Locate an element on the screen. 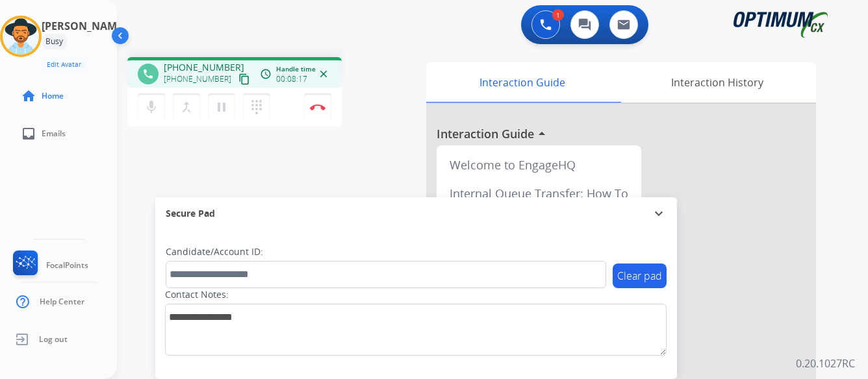  label: Contact Notes: is located at coordinates (197, 295).